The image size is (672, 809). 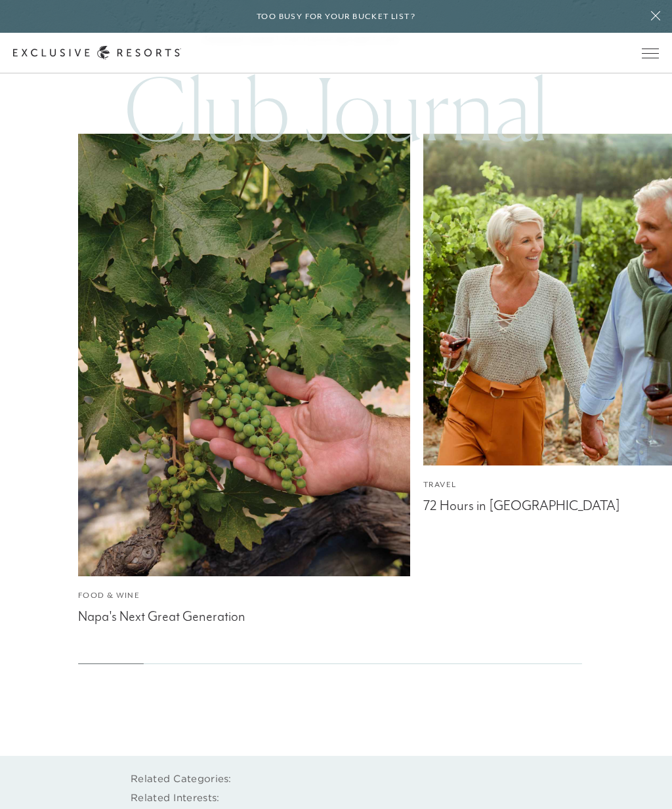 What do you see at coordinates (336, 16) in the screenshot?
I see `h6: Too busy for your bucket list?` at bounding box center [336, 16].